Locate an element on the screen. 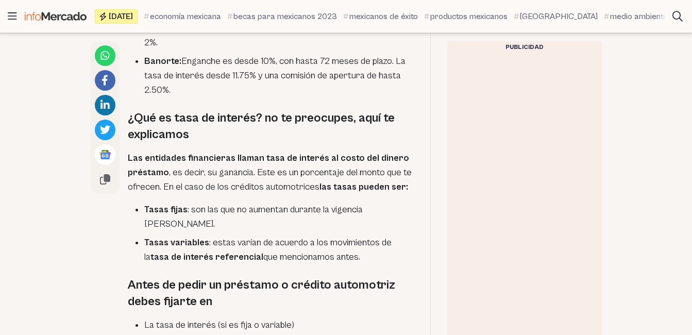 This screenshot has width=692, height=335. h2: ¿Qué es tasa de interés? no te preocupes, aquí te explicamos is located at coordinates (271, 126).